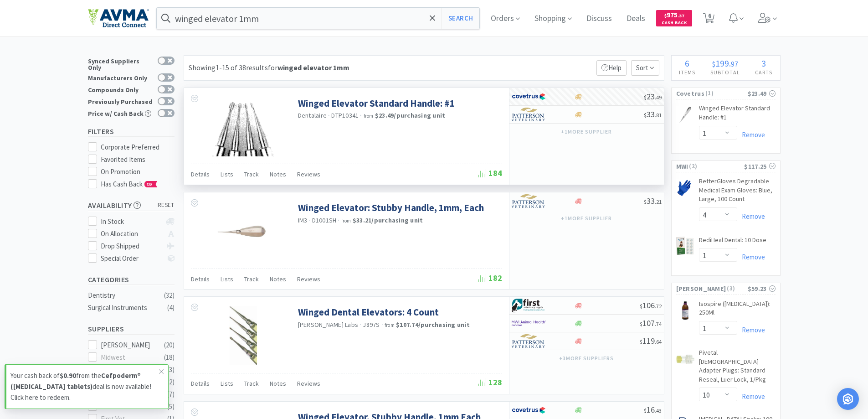 The height and width of the screenshot is (419, 868). Describe the element at coordinates (169, 358) in the screenshot. I see `div: ( 18 )` at that location.